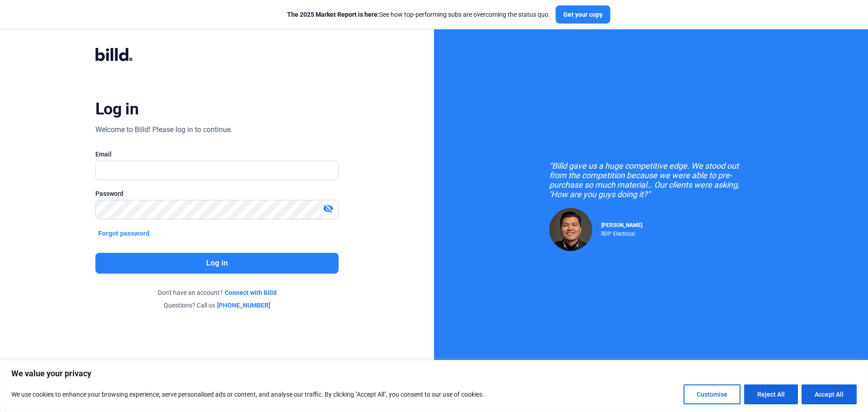  I want to click on div: Welcome to Billd! Please log in to continue., so click(164, 129).